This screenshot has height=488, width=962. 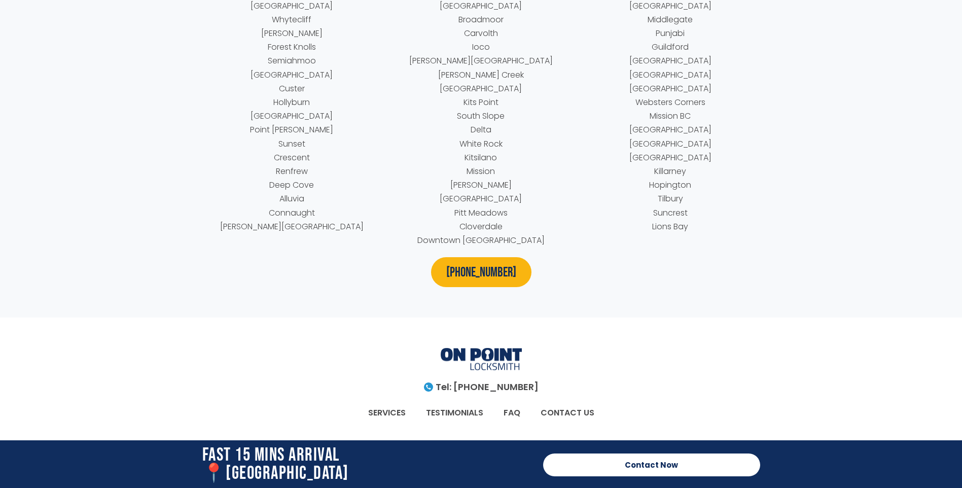 I want to click on a: SERVICES, so click(x=387, y=413).